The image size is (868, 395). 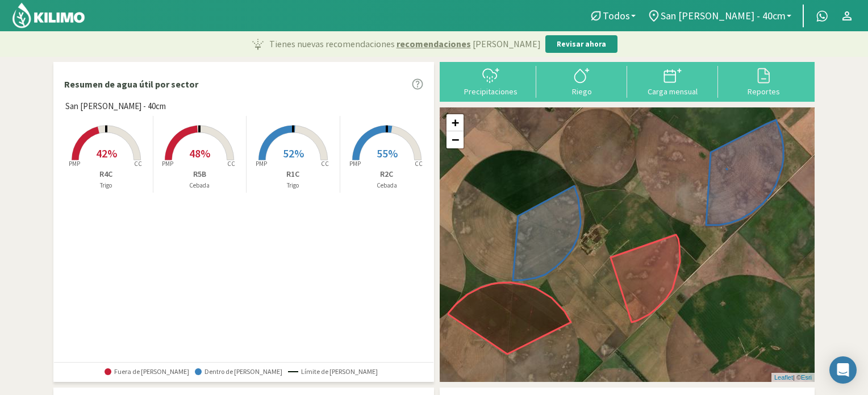 What do you see at coordinates (200, 174) in the screenshot?
I see `p: R5B` at bounding box center [200, 174].